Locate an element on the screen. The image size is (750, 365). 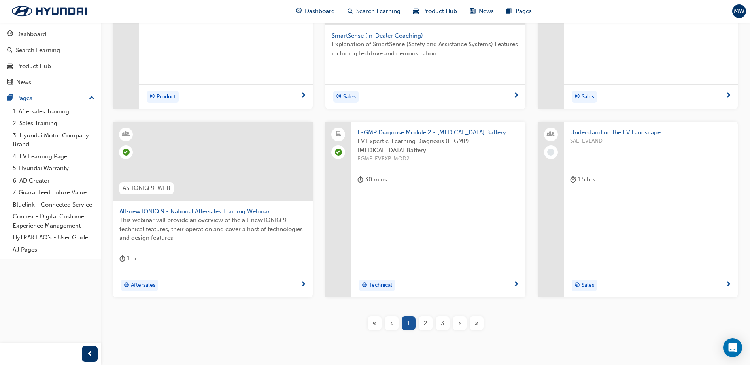
div: Product Hub is located at coordinates (34, 66).